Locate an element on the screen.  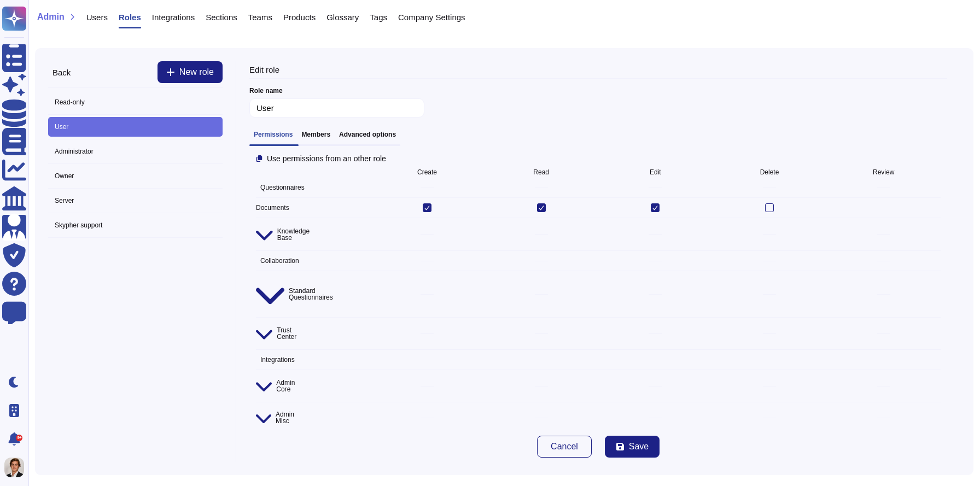
span: Trust Center is located at coordinates (276, 333).